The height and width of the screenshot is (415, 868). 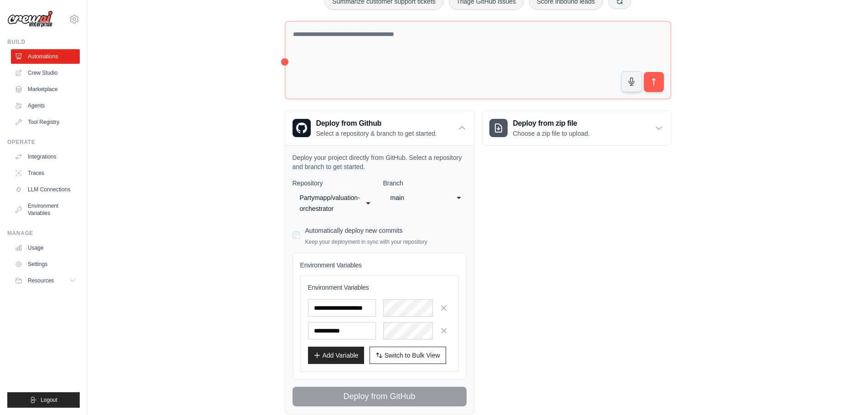 What do you see at coordinates (43, 142) in the screenshot?
I see `div: Operate` at bounding box center [43, 142].